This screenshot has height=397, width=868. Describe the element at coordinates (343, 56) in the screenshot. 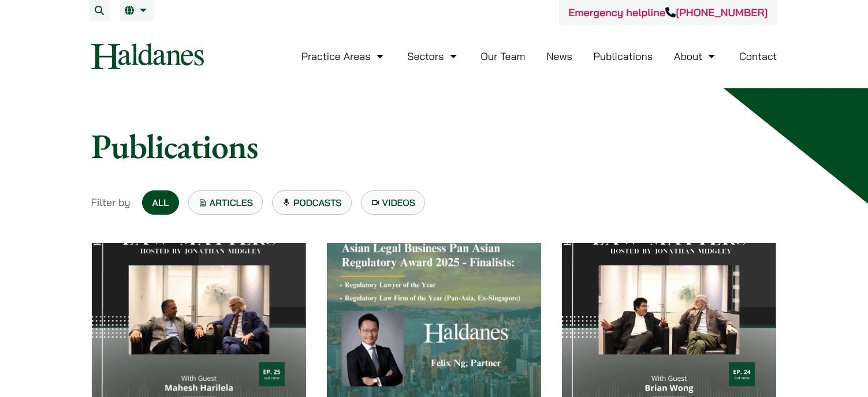

I see `a: Practice Areas` at that location.